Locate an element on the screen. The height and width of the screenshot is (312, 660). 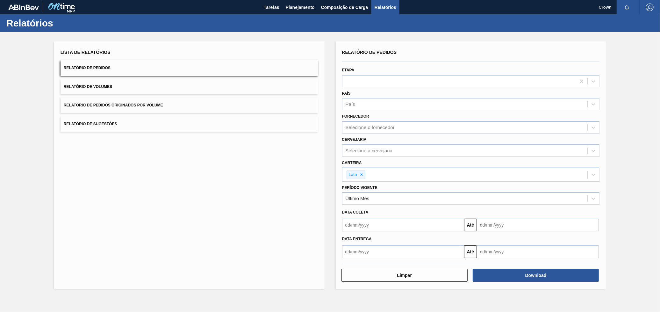
label: Etapa is located at coordinates (348, 70).